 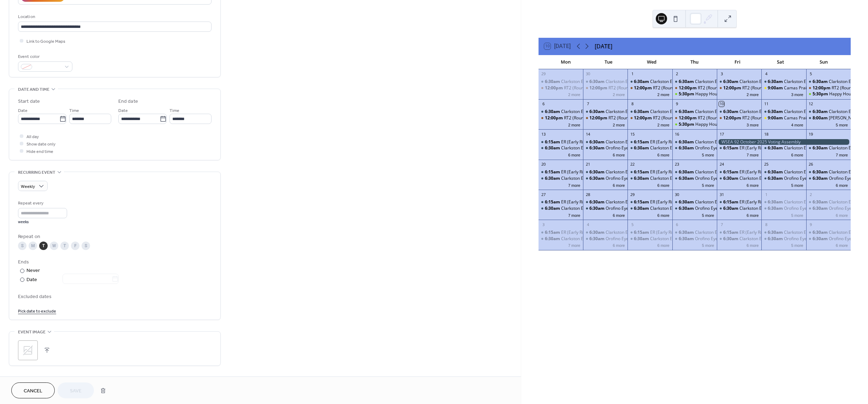 What do you see at coordinates (42, 203) in the screenshot?
I see `div: Repeat every` at bounding box center [42, 203].